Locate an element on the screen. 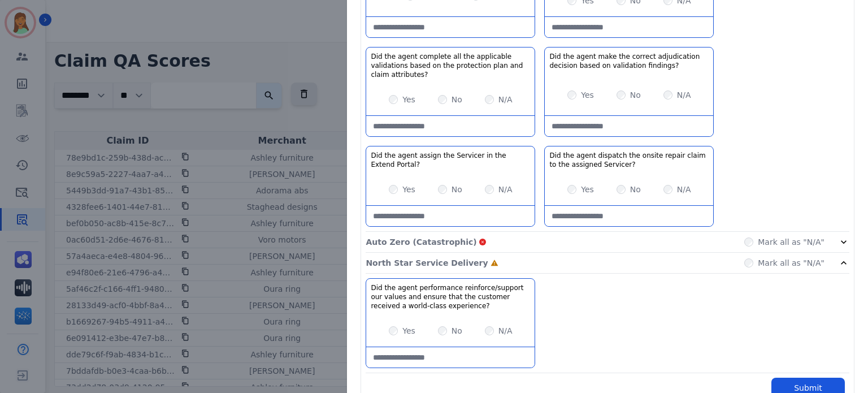  p: Auto Zero (Catastrophic) is located at coordinates (421, 242).